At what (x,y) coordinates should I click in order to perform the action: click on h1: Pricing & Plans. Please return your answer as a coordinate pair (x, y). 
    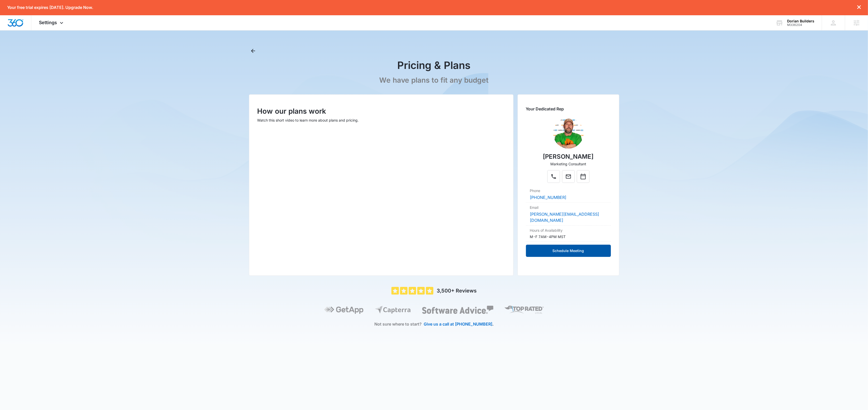
    Looking at the image, I should click on (434, 65).